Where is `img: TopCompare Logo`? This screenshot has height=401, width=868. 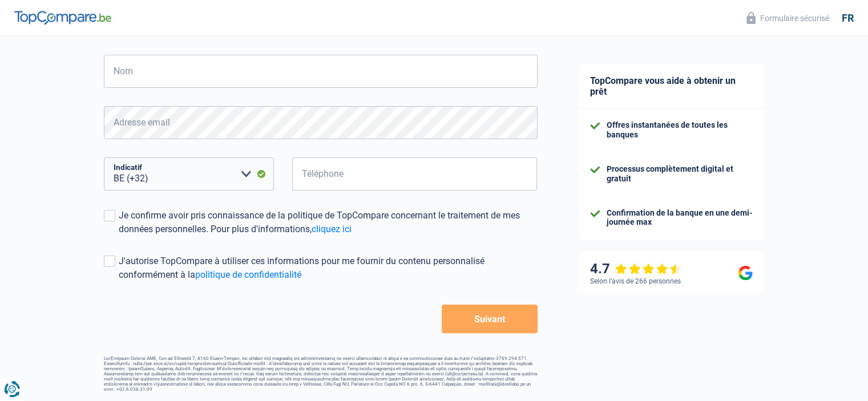
img: TopCompare Logo is located at coordinates (63, 18).